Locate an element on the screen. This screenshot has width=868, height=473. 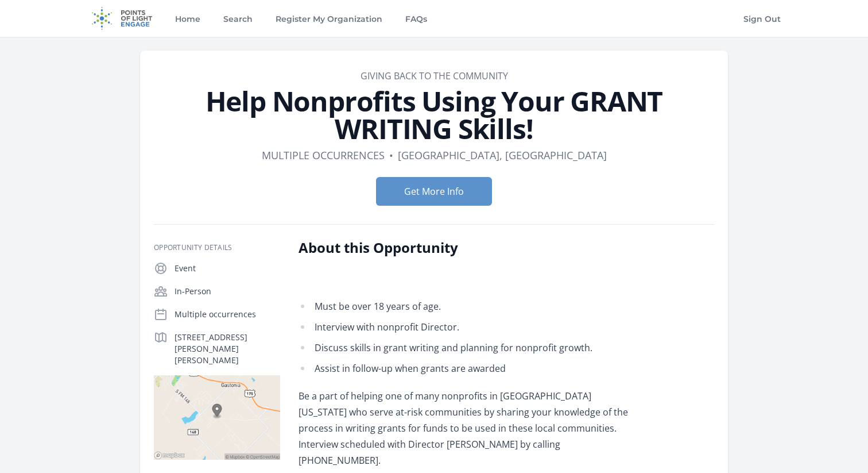
p: Multiple occurrences is located at coordinates (227, 314).